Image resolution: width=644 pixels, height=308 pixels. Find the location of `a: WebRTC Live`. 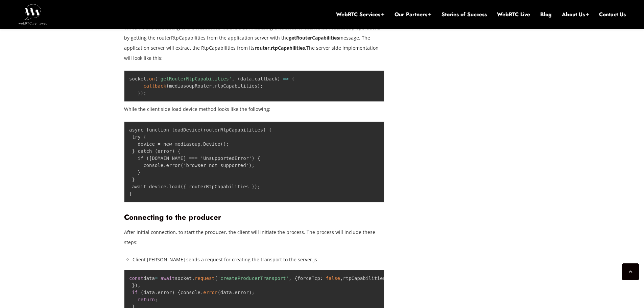

a: WebRTC Live is located at coordinates (513, 15).